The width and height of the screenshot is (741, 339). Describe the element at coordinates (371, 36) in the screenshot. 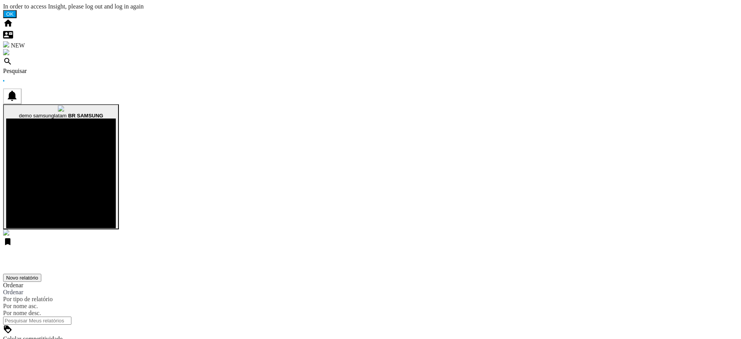

I see `div: Fale conosco` at that location.